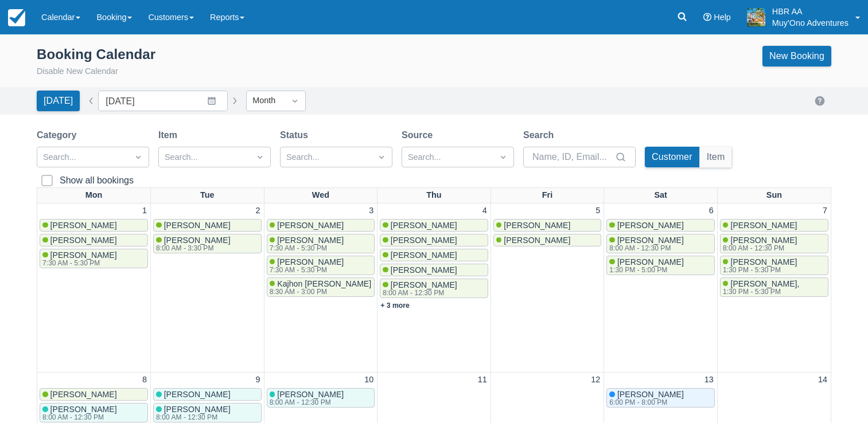  What do you see at coordinates (825, 211) in the screenshot?
I see `a: 7` at bounding box center [825, 211].